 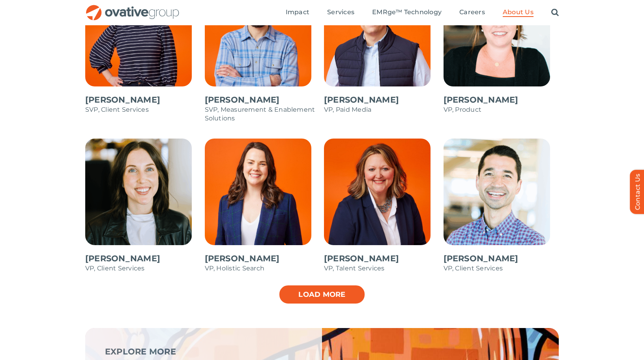 I want to click on a: About Us, so click(x=518, y=13).